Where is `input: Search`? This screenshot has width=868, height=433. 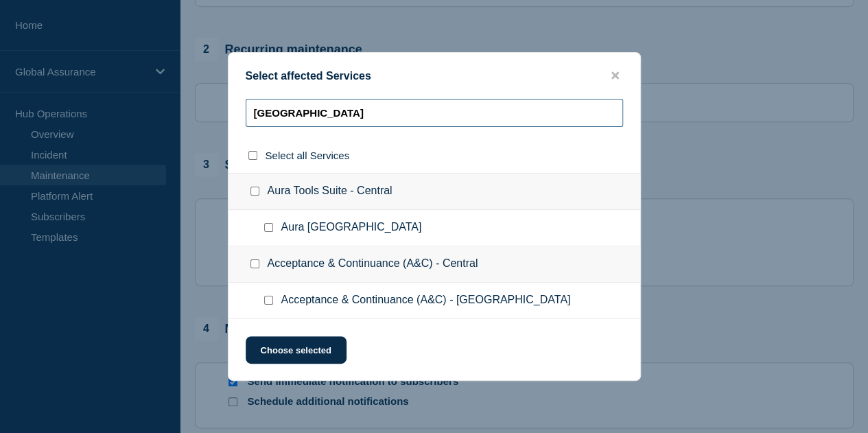
input: Search is located at coordinates (434, 112).